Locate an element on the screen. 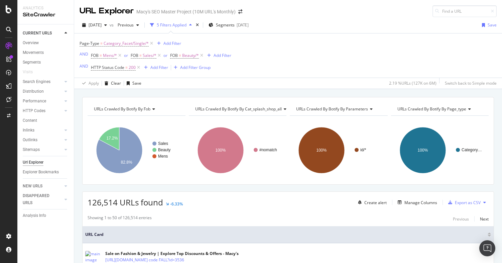  div: Apply is located at coordinates (94, 83).